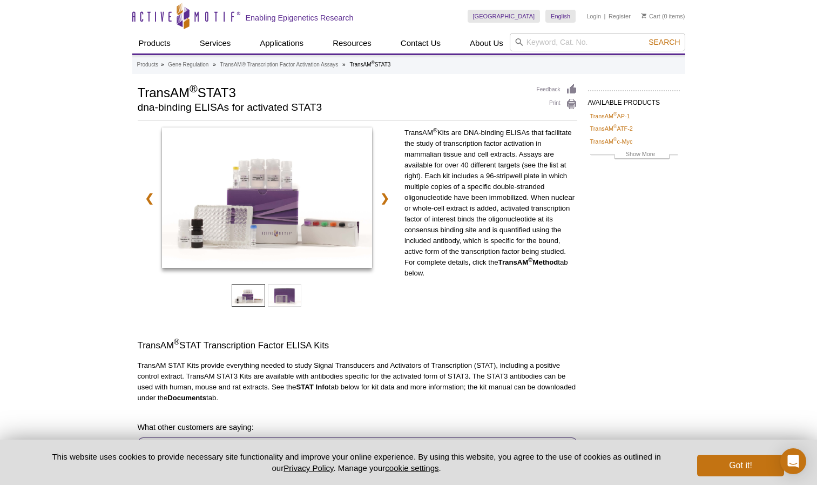 Image resolution: width=817 pixels, height=485 pixels. Describe the element at coordinates (664, 42) in the screenshot. I see `span: Search` at that location.